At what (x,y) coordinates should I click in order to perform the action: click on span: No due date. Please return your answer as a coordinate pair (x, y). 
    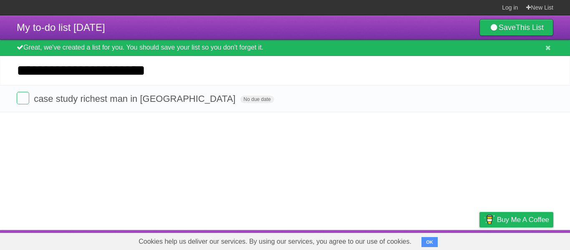
    Looking at the image, I should click on (257, 99).